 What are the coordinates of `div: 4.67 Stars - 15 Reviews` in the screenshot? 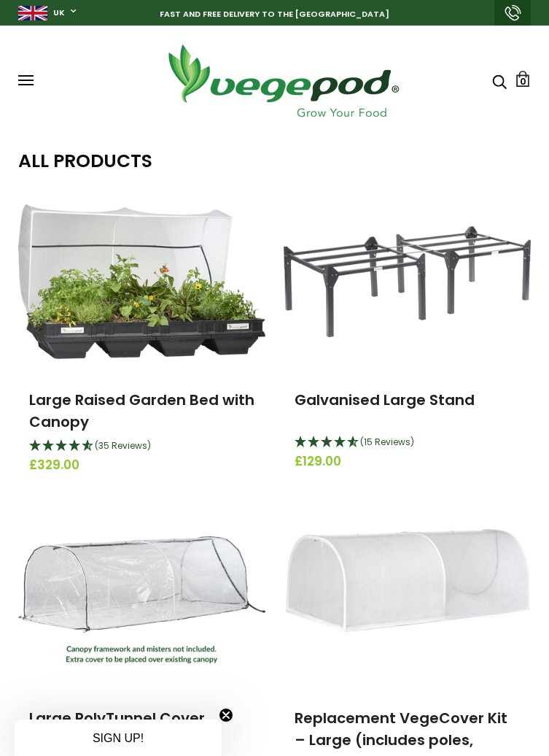 It's located at (407, 443).